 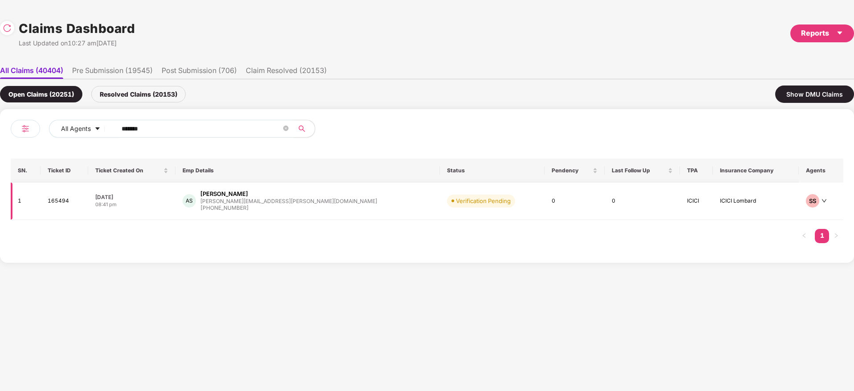 I want to click on li: Next Page, so click(x=836, y=236).